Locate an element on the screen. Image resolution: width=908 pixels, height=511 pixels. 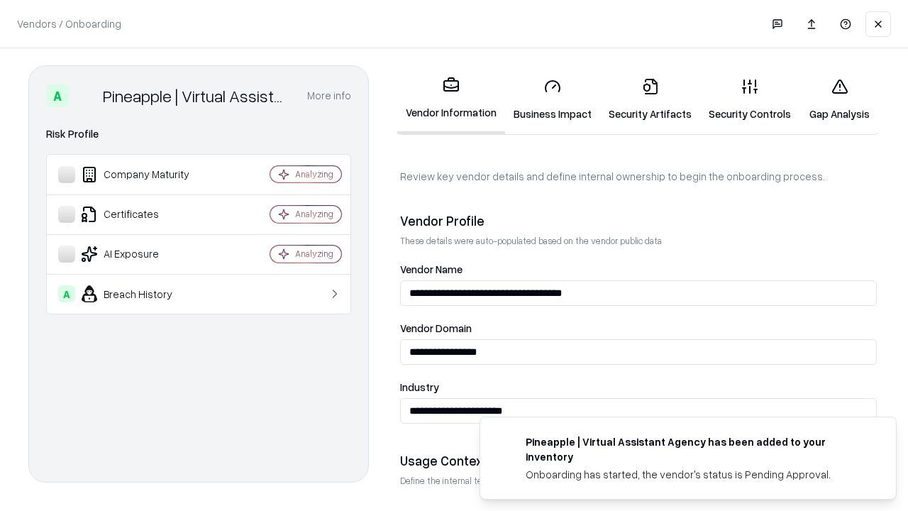
p: Review key vendor details and define internal ownership to begin the onboarding process. is located at coordinates (638, 176).